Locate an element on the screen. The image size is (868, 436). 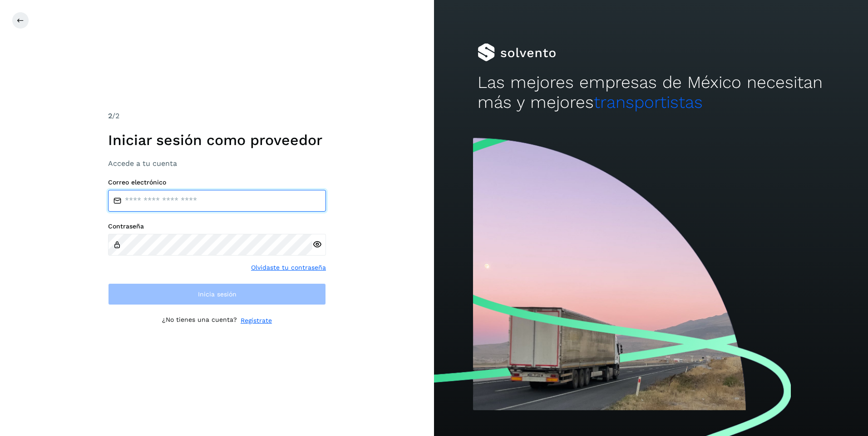
h3: Accede a tu cuenta is located at coordinates (217, 164).